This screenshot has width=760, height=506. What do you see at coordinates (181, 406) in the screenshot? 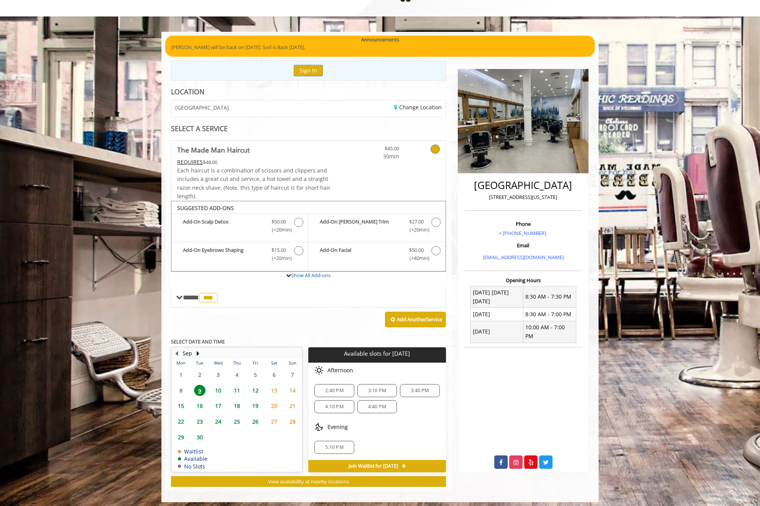
I see `span: 15` at bounding box center [181, 406].